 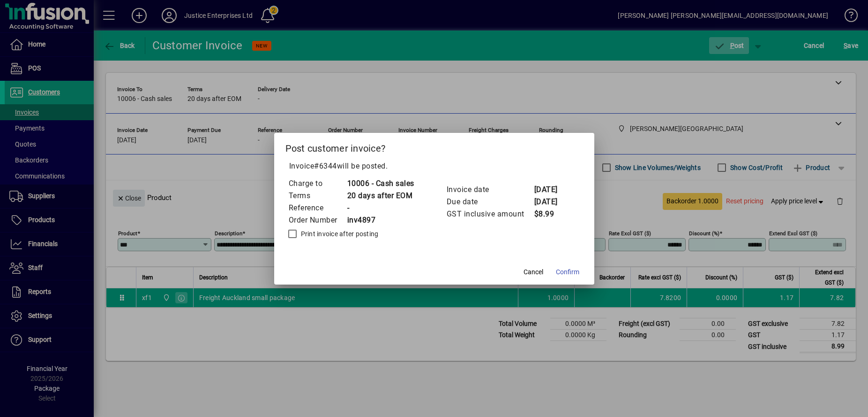 I want to click on button: Confirm, so click(x=568, y=272).